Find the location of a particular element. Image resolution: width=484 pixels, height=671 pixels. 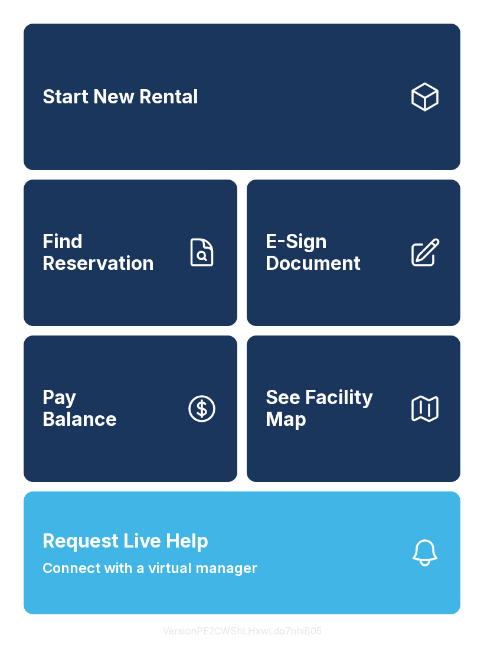

a: E-Sign Document is located at coordinates (354, 253).